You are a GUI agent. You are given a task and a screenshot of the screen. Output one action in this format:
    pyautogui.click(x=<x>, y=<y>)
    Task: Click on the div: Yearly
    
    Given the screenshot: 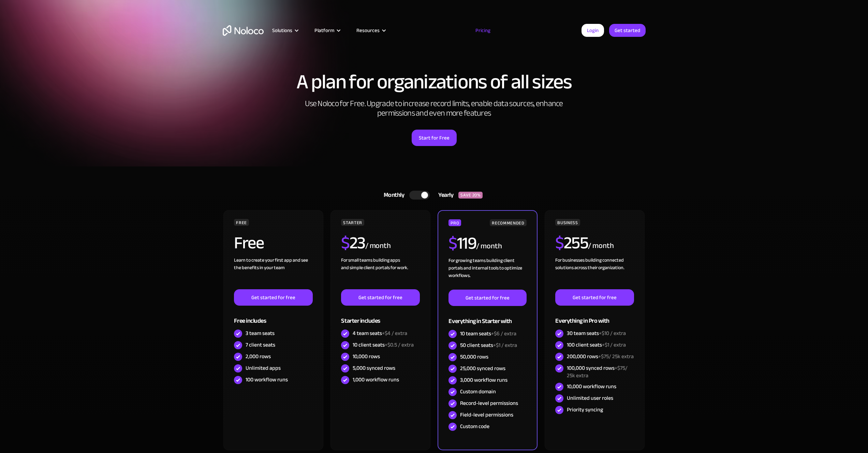 What is the action you would take?
    pyautogui.click(x=444, y=196)
    